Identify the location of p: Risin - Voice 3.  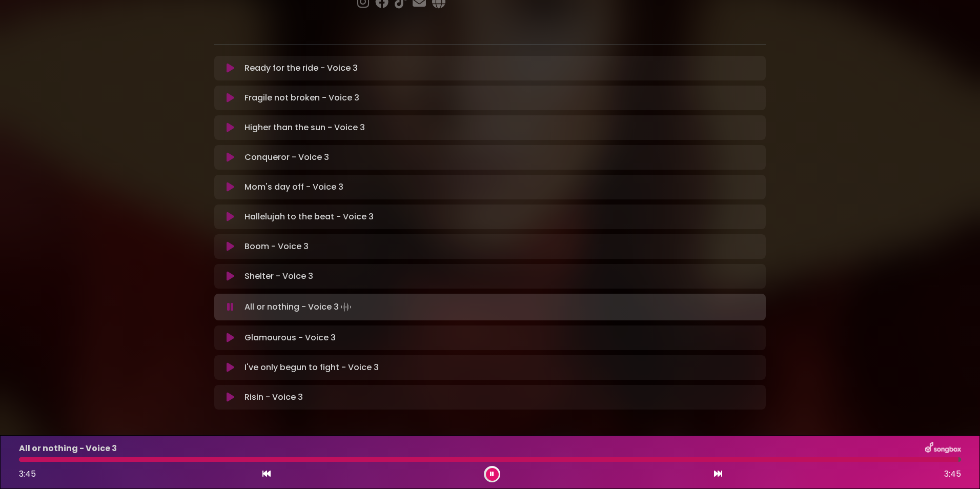
(274, 397).